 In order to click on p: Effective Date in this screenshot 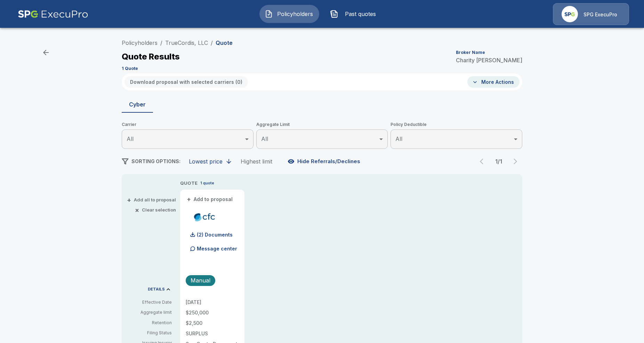, I will do `click(150, 302)`.